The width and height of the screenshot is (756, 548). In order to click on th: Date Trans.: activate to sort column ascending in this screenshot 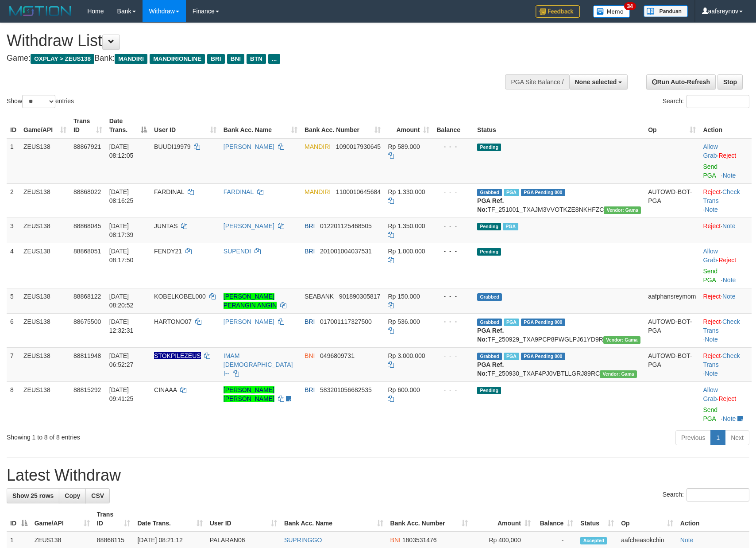, I will do `click(170, 519)`.